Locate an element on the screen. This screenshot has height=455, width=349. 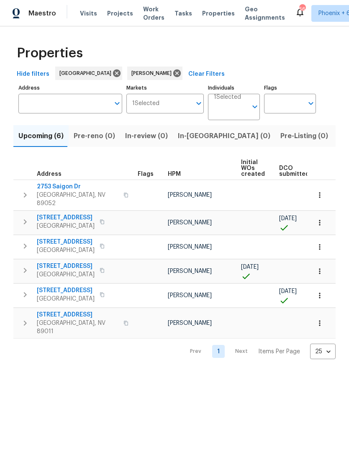
span: Upcoming (6) is located at coordinates (41, 136).